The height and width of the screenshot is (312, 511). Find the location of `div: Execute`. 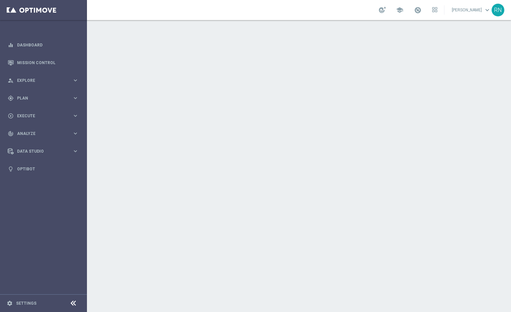

div: Execute is located at coordinates (40, 116).